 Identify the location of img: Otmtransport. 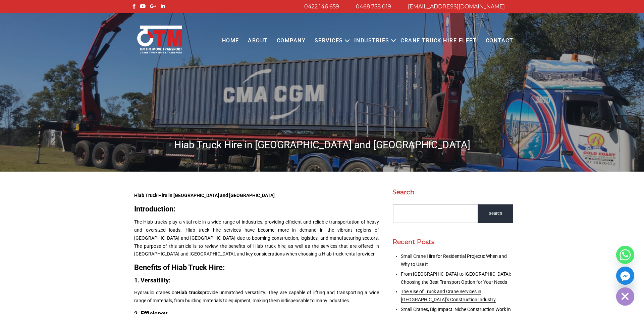
(160, 40).